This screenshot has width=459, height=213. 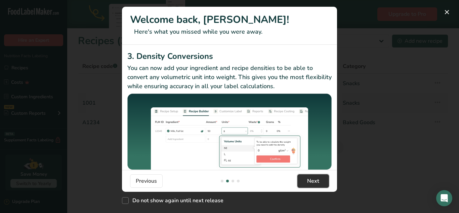 I want to click on span: Previous, so click(x=146, y=181).